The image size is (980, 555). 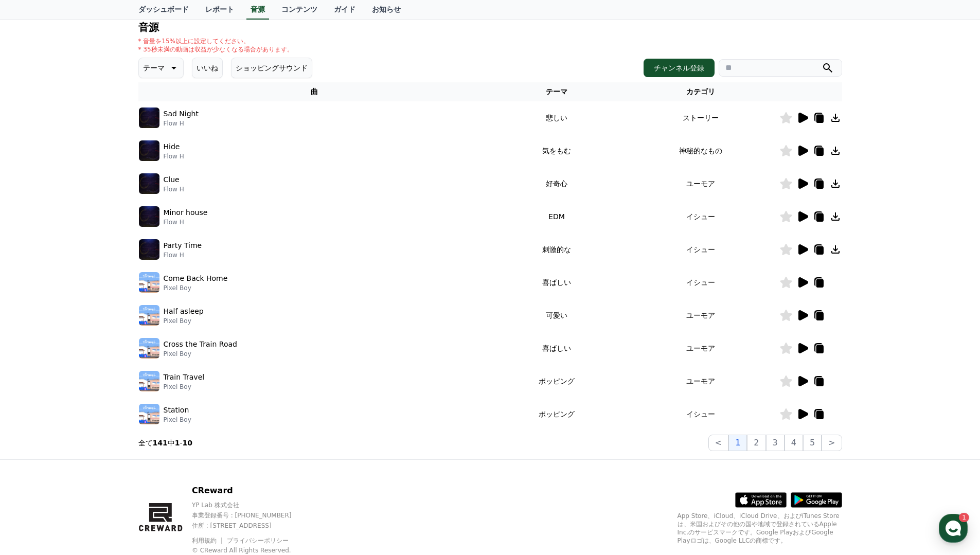 I want to click on p: © CReward All Rights Reserved., so click(x=251, y=550).